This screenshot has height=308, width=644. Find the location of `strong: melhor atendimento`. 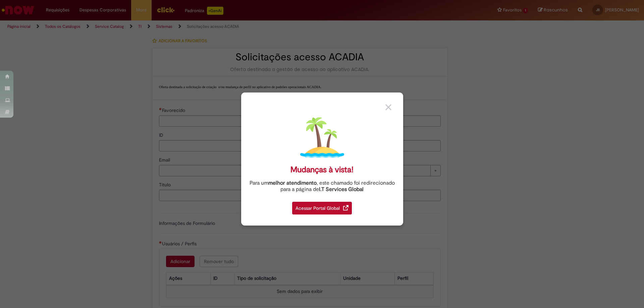

strong: melhor atendimento is located at coordinates (292, 183).